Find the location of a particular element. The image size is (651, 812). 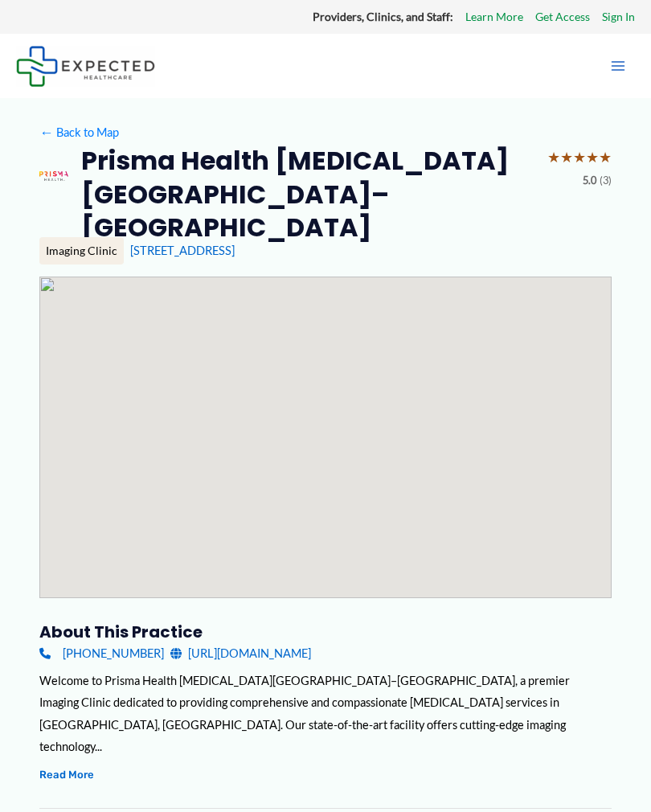

h3: About this practice is located at coordinates (326, 632).